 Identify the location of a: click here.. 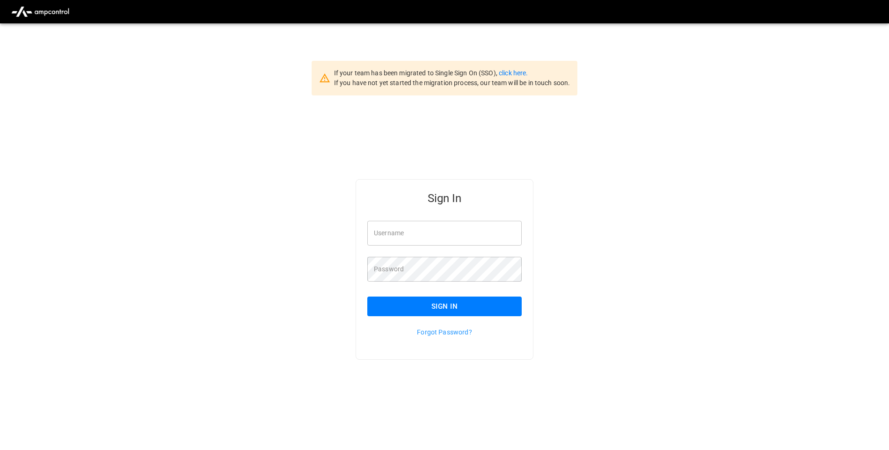
(513, 73).